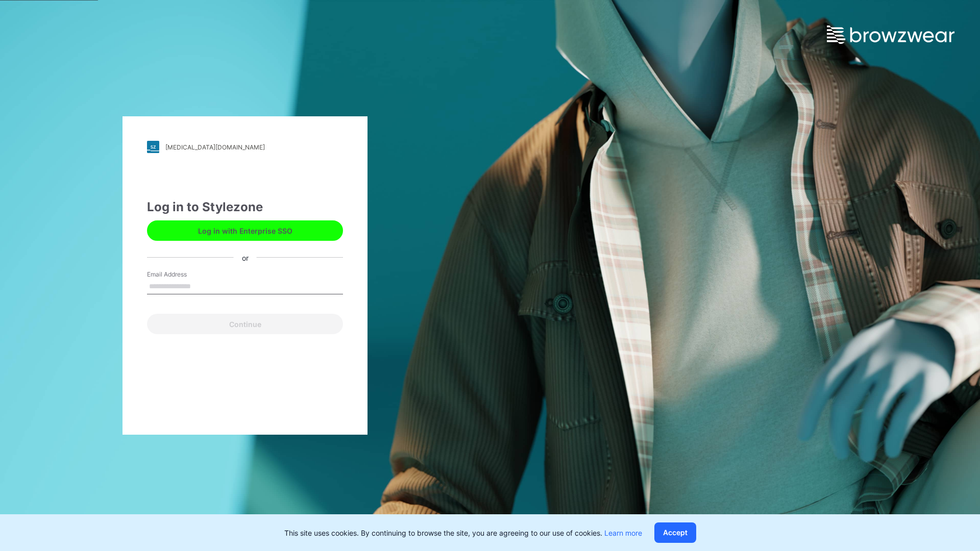 The width and height of the screenshot is (980, 551). Describe the element at coordinates (245, 230) in the screenshot. I see `button: Log in with Enterprise SSO` at that location.